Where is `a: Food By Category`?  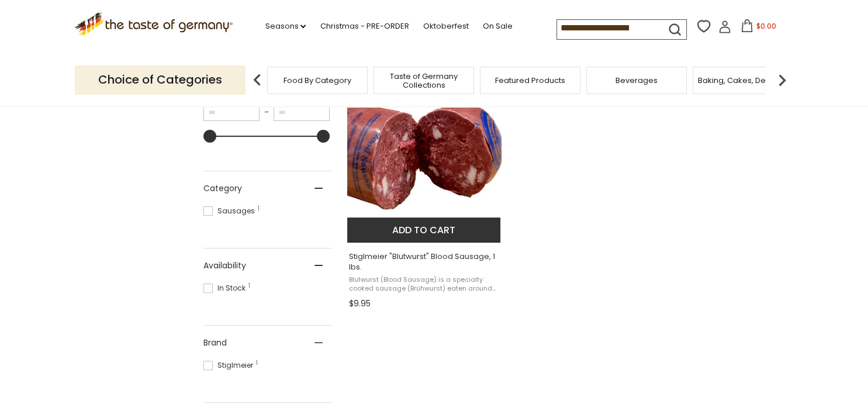 a: Food By Category is located at coordinates (317, 80).